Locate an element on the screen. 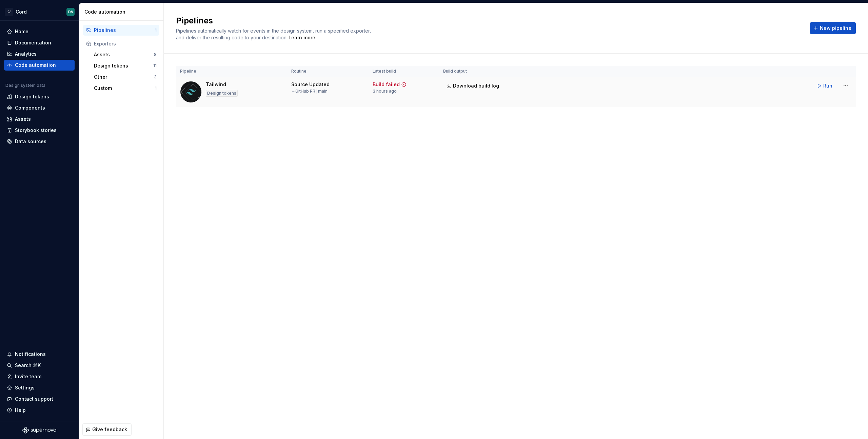 This screenshot has height=439, width=868. a: Custom1 is located at coordinates (125, 88).